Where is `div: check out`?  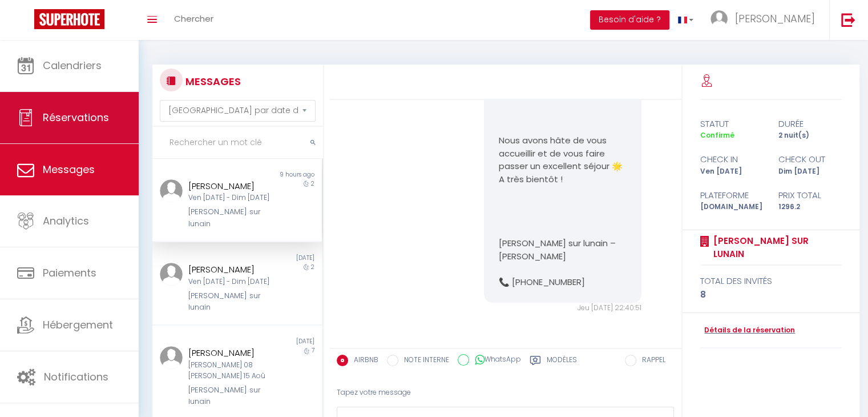
div: check out is located at coordinates (810, 159).